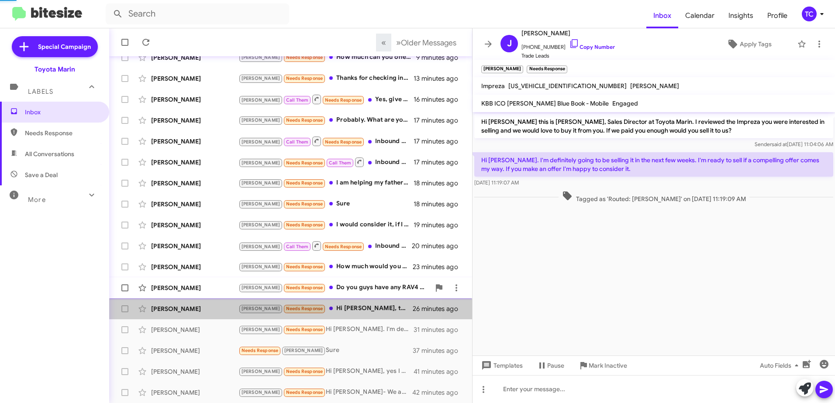 This screenshot has height=403, width=835. I want to click on div: I am helping my father in law with this. The current ask is too low. Ideally 10k but he might set..., so click(326, 183).